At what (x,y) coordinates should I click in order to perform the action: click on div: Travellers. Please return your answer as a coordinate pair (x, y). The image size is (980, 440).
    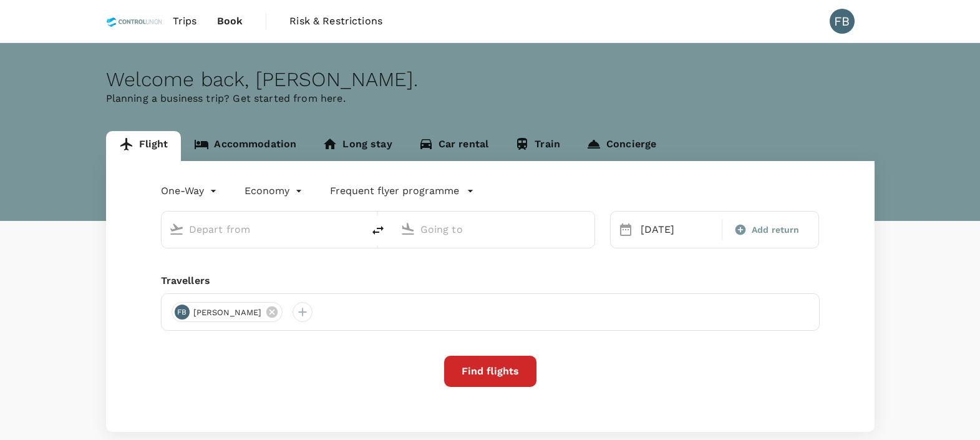
    Looking at the image, I should click on (491, 281).